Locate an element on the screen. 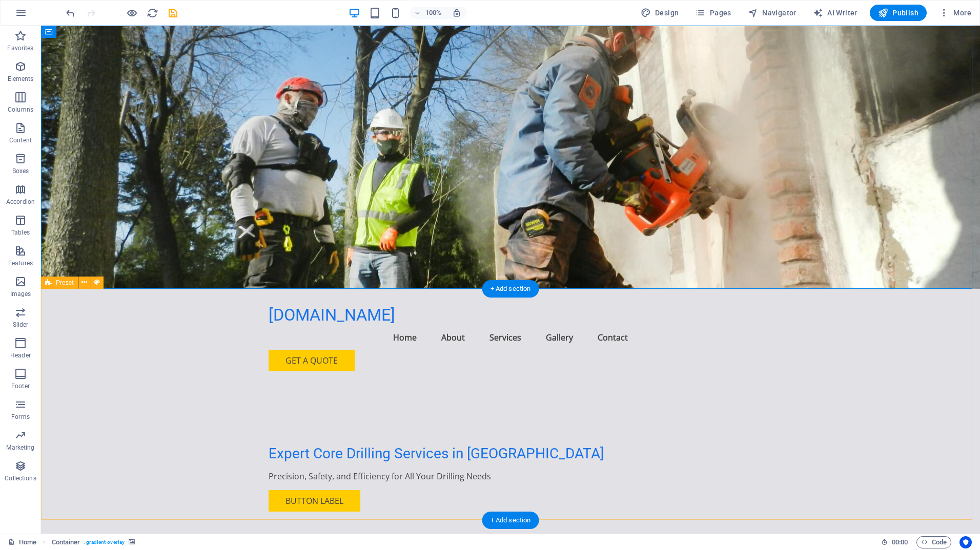 This screenshot has height=550, width=980. a: Click to cancel selection. Double-click to open Pages is located at coordinates (22, 543).